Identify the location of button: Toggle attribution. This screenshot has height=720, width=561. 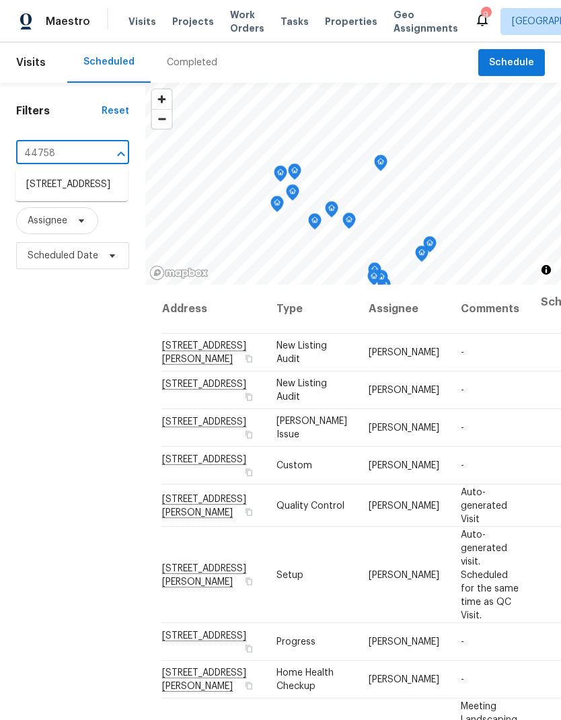
(546, 270).